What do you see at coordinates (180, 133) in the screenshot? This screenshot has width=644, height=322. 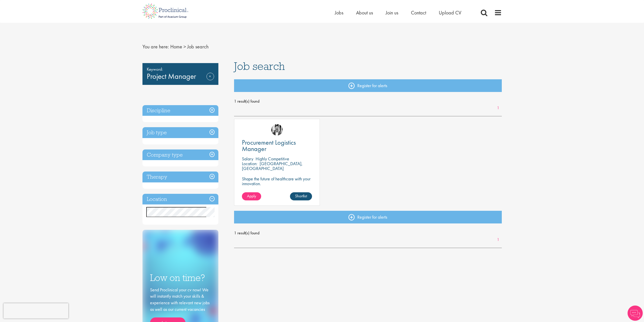 I see `h3: Job type` at bounding box center [180, 133].